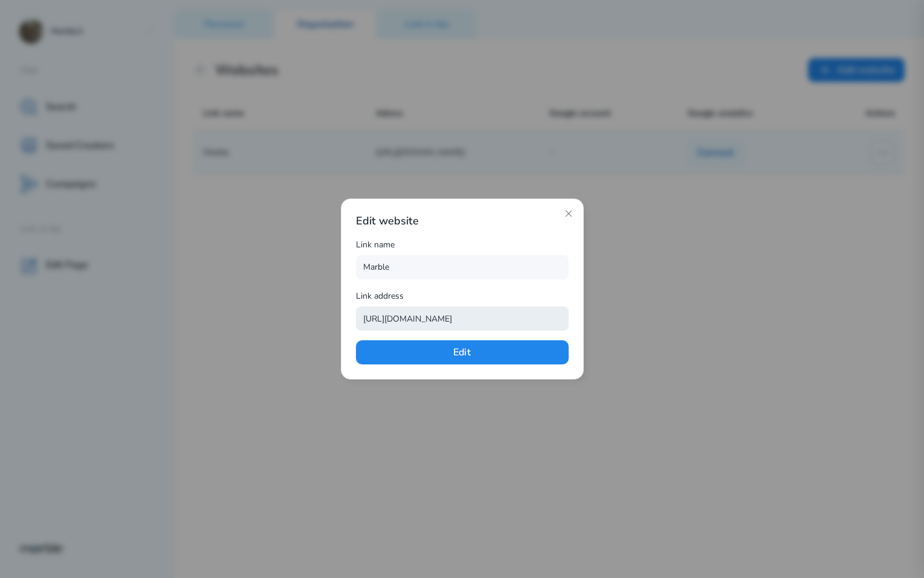 The width and height of the screenshot is (924, 578). I want to click on h2: Edit website, so click(462, 221).